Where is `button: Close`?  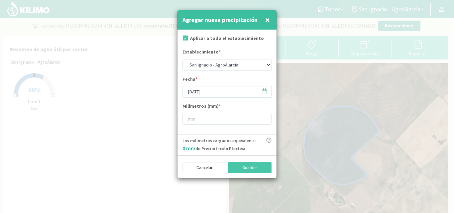
button: Close is located at coordinates (268, 20).